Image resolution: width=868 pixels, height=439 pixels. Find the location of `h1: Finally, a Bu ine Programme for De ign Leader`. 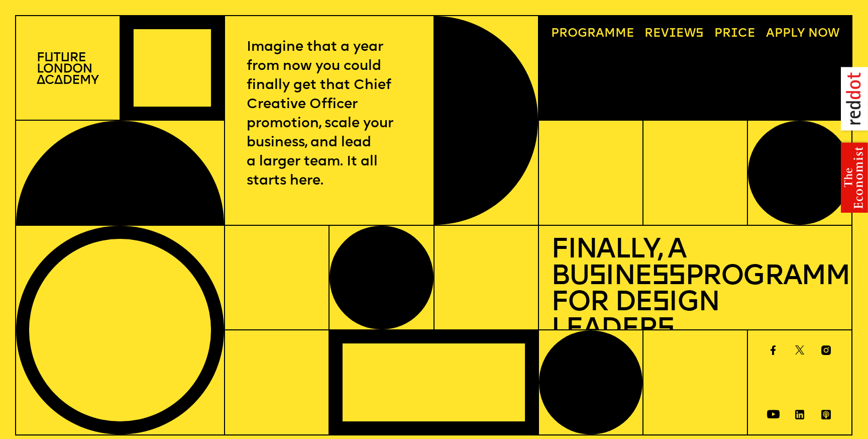

h1: Finally, a Bu ine Programme for De ign Leader is located at coordinates (696, 290).